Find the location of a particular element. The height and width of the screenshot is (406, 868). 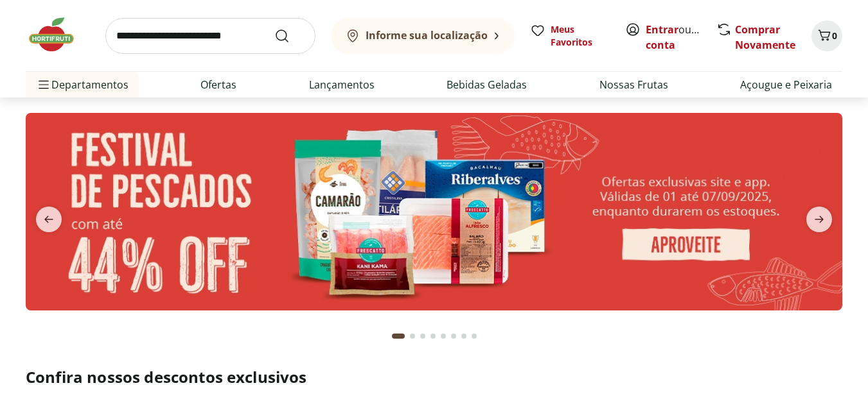

button: previous is located at coordinates (49, 220).